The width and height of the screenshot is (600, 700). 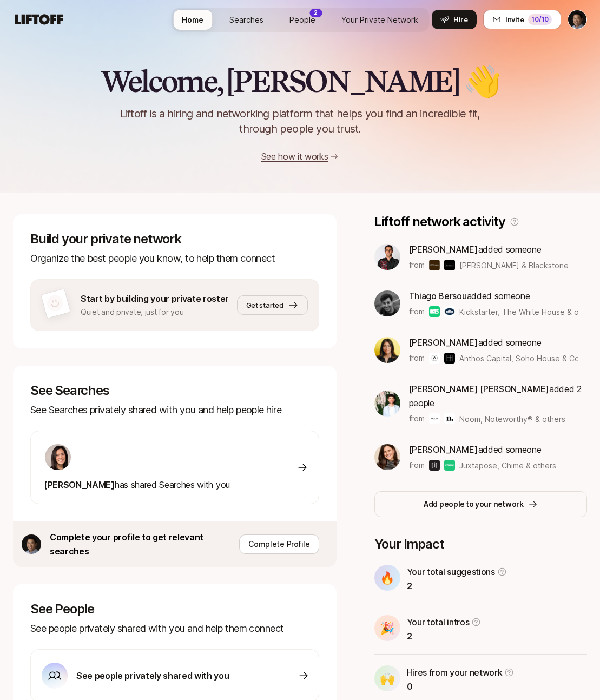 I want to click on img: f4a257f3_e39d_4cdb_8942_0ec2bc106b05.jpg, so click(x=387, y=457).